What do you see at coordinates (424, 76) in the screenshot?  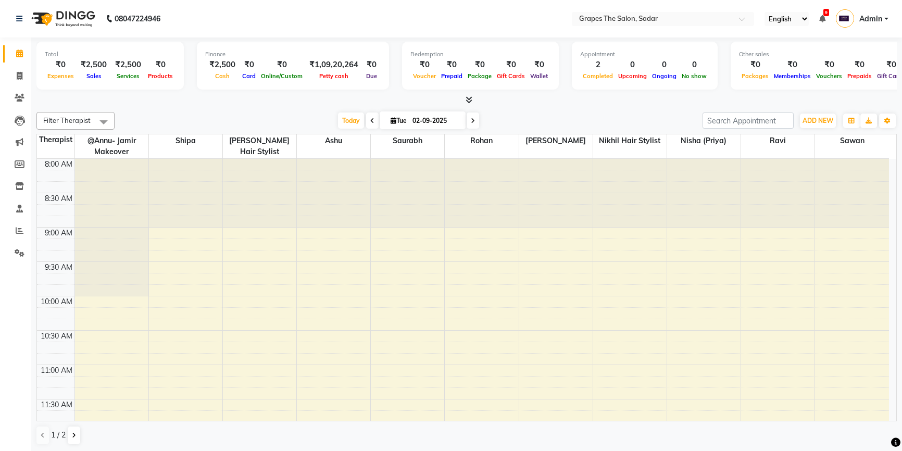 I see `span: Voucher` at bounding box center [424, 76].